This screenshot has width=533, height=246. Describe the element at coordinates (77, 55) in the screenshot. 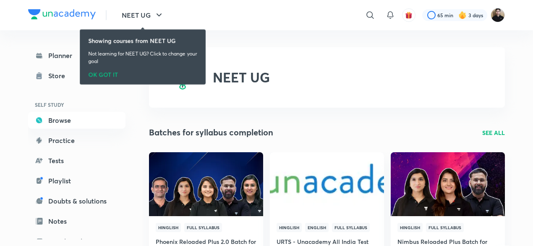

I see `a: Planner` at that location.